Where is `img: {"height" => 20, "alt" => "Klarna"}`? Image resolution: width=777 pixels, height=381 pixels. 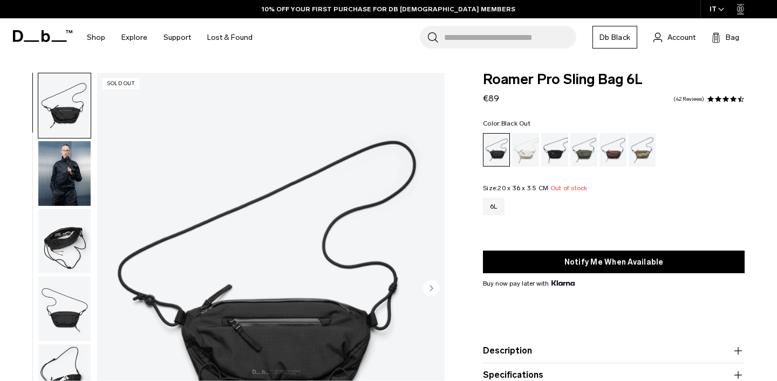
img: {"height" => 20, "alt" => "Klarna"} is located at coordinates (563, 283).